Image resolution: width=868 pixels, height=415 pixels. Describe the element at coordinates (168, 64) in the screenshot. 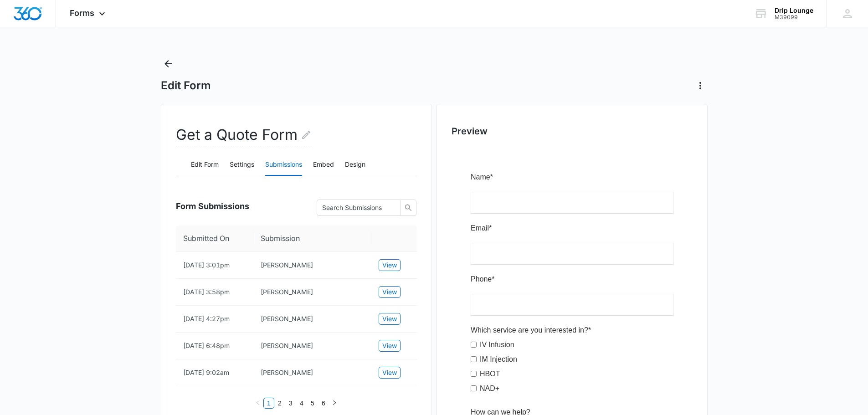

I see `button: Back` at that location.